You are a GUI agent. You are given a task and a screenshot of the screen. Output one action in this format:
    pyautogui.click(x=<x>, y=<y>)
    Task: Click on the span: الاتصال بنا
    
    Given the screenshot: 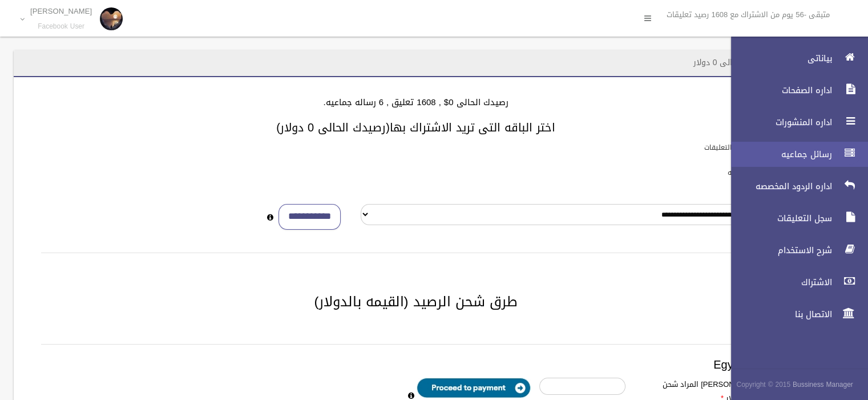 What is the action you would take?
    pyautogui.click(x=778, y=314)
    